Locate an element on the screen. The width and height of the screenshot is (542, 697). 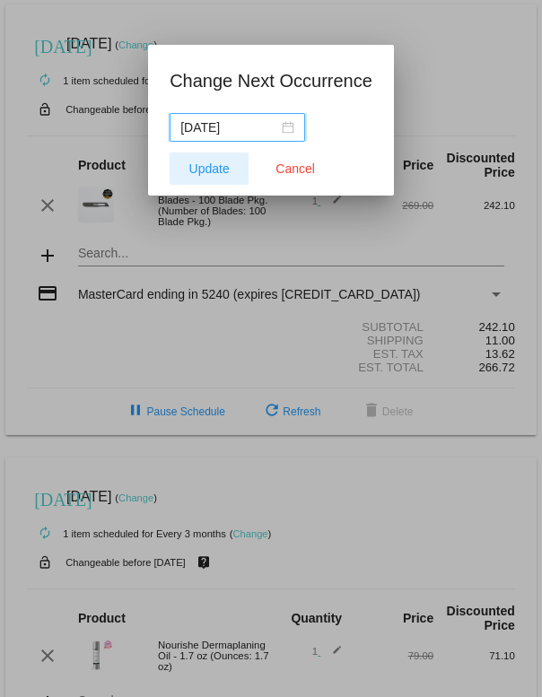
input: Select date is located at coordinates (229, 127).